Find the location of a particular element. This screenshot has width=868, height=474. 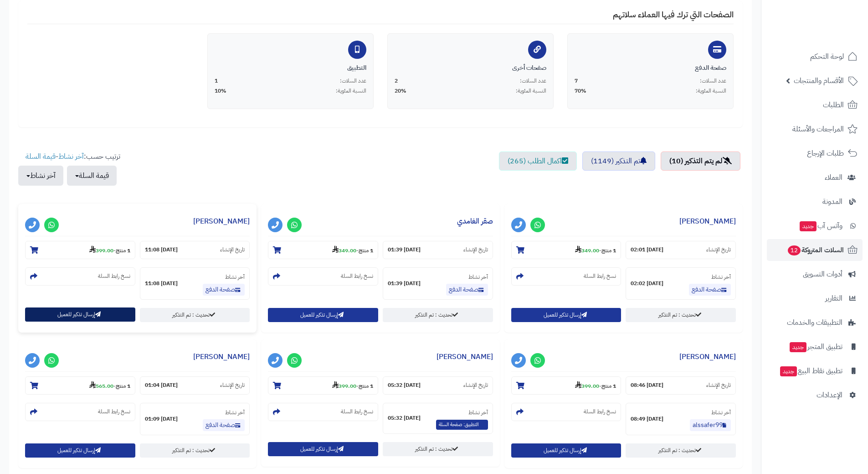

a: صقر الغامدي is located at coordinates (475, 221).